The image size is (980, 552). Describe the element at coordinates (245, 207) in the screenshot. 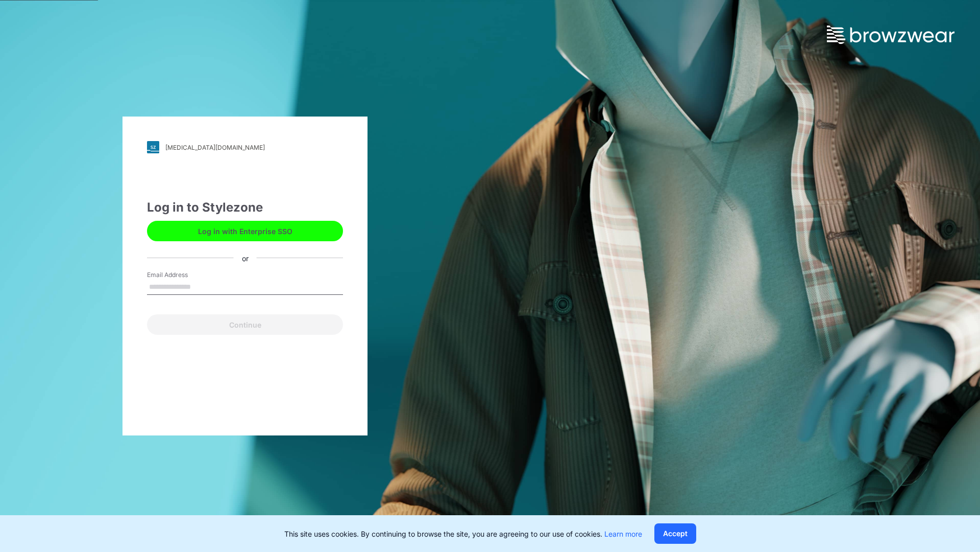

I see `div: Log in to Stylezone` at that location.